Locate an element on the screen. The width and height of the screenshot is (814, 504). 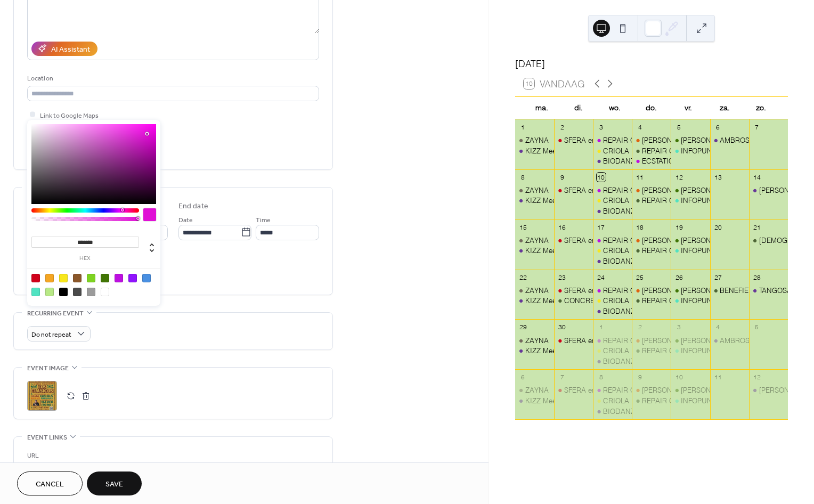
button: AI Assistant is located at coordinates (65, 48).